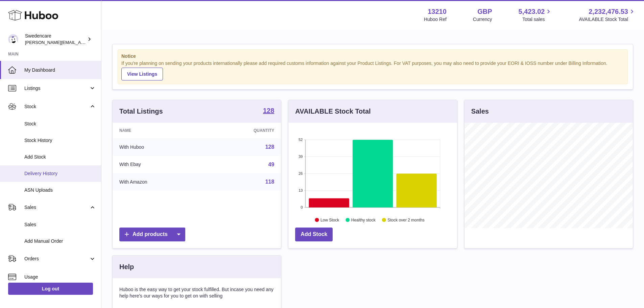  I want to click on span: Usage, so click(60, 277).